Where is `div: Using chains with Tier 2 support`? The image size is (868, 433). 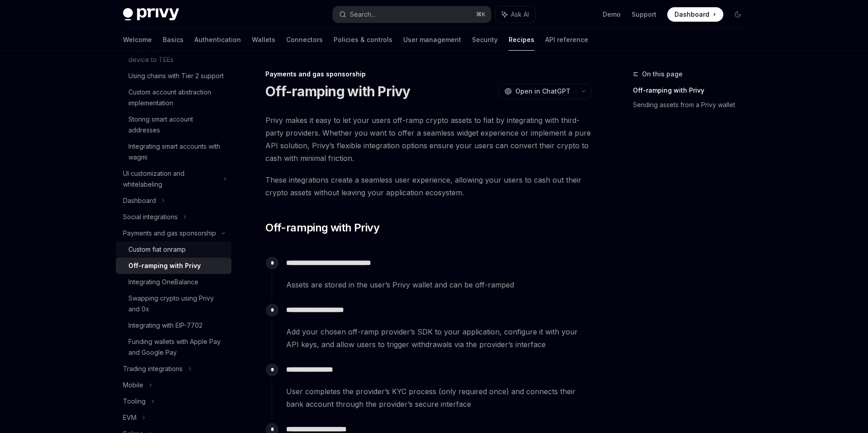 div: Using chains with Tier 2 support is located at coordinates (176, 76).